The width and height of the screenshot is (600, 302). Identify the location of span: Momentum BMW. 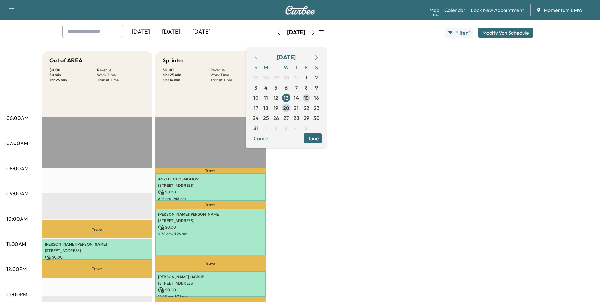
(563, 10).